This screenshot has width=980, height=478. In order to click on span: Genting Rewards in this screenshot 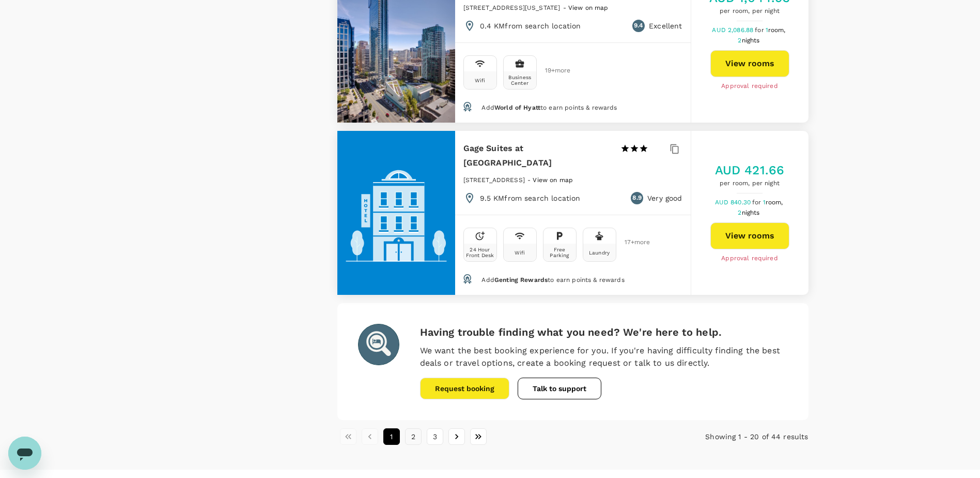, I will do `click(521, 280)`.